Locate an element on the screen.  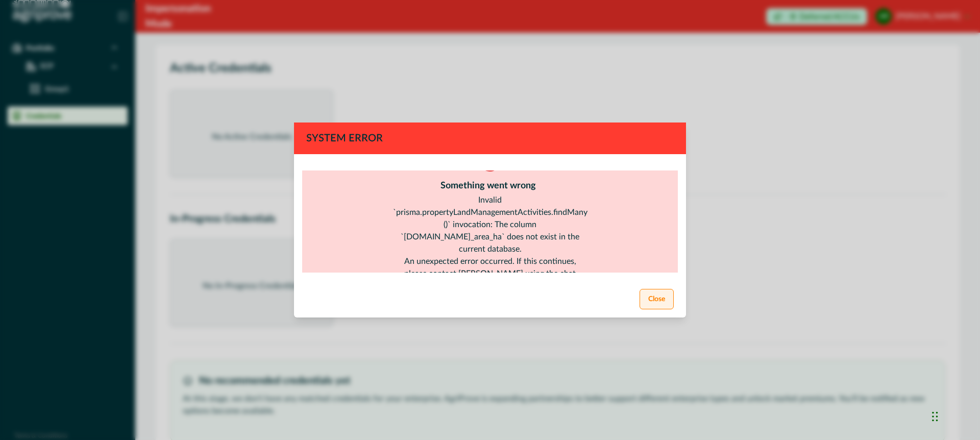
header: System Error is located at coordinates (490, 138).